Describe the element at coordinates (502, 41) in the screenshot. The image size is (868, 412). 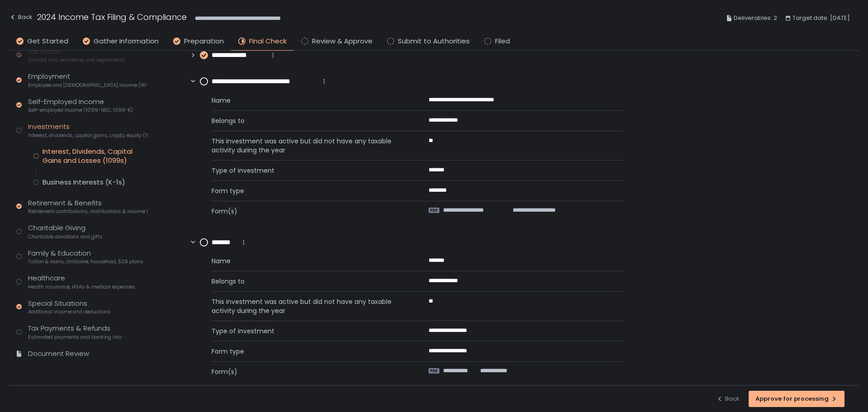
I see `span: Filed` at that location.